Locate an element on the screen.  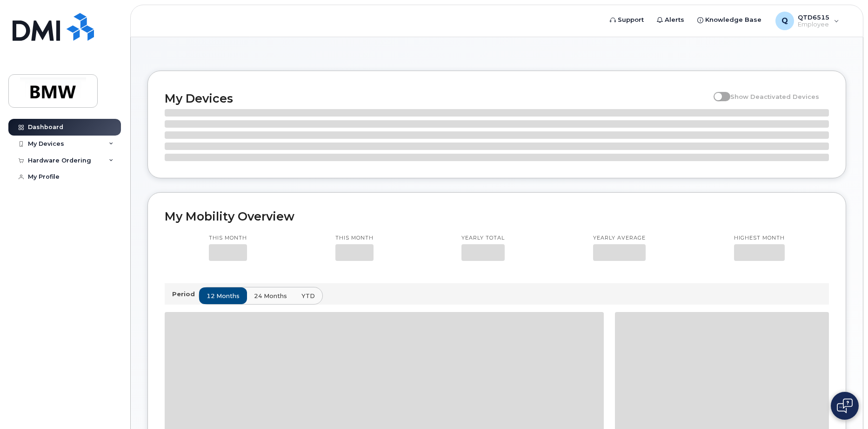
p: Highest month is located at coordinates (759, 238).